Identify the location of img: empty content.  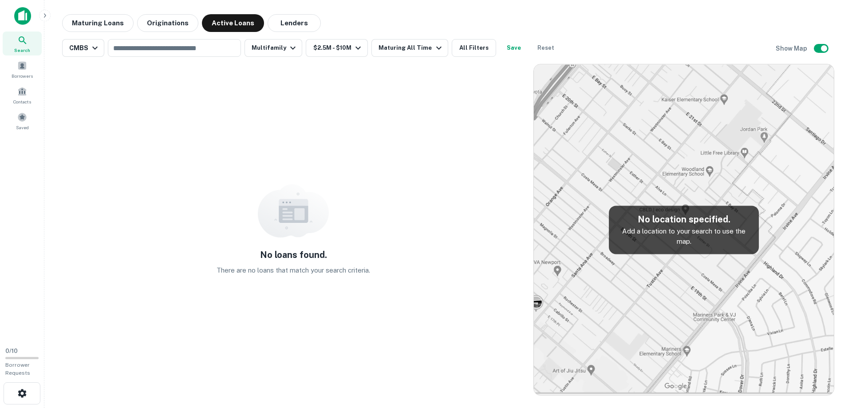
(293, 211).